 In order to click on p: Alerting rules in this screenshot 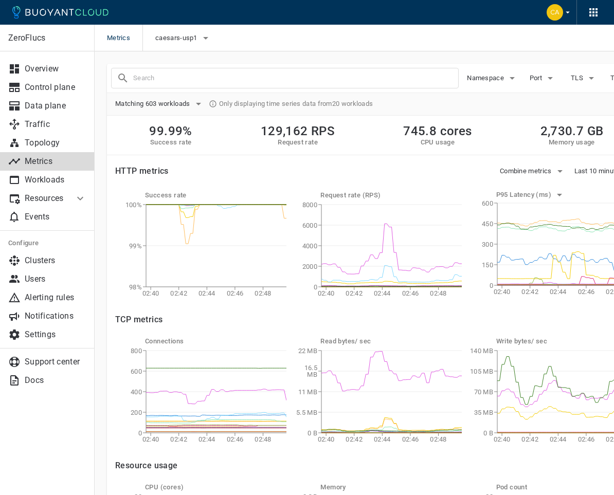, I will do `click(56, 298)`.